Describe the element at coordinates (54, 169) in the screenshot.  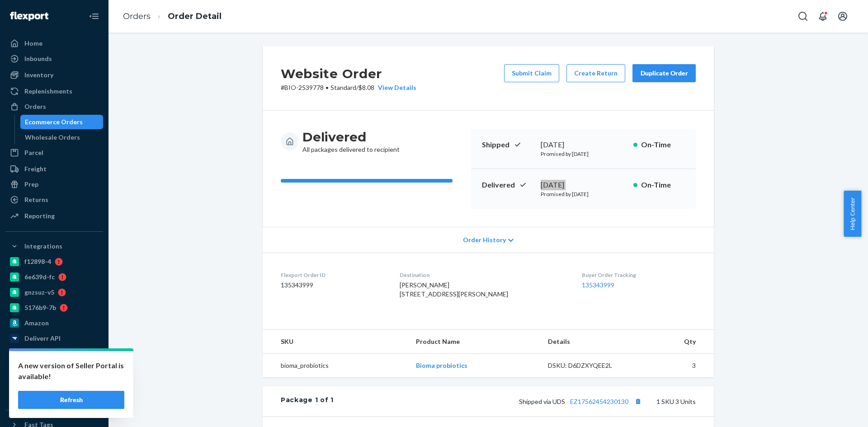
I see `a: Freight` at that location.